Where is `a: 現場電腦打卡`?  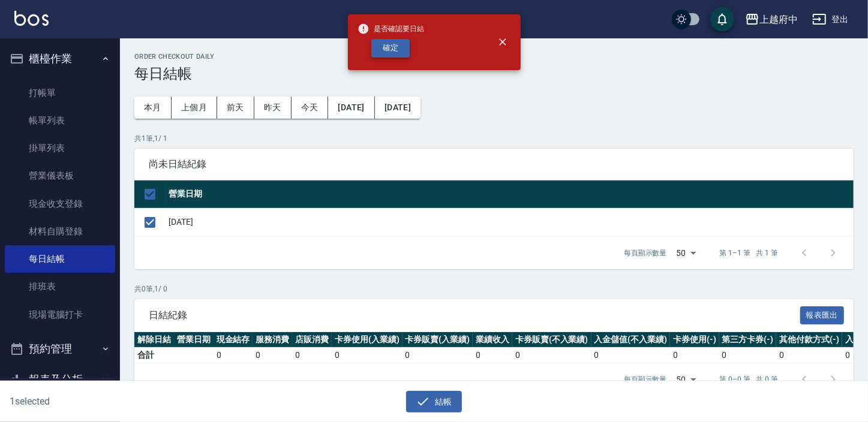
a: 現場電腦打卡 is located at coordinates (60, 315).